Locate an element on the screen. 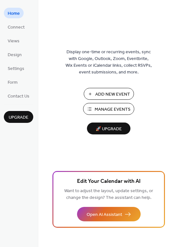 Image resolution: width=179 pixels, height=247 pixels. span: Edit Your Calendar with AI is located at coordinates (109, 181).